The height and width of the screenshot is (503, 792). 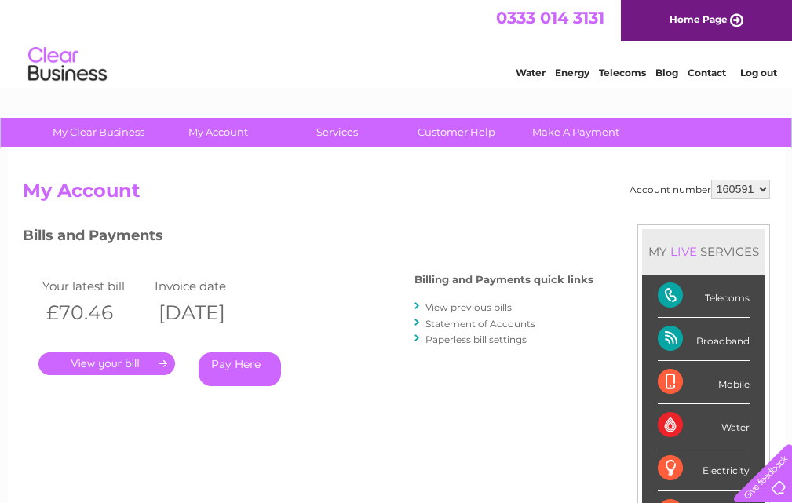 What do you see at coordinates (217, 132) in the screenshot?
I see `a: My Account` at bounding box center [217, 132].